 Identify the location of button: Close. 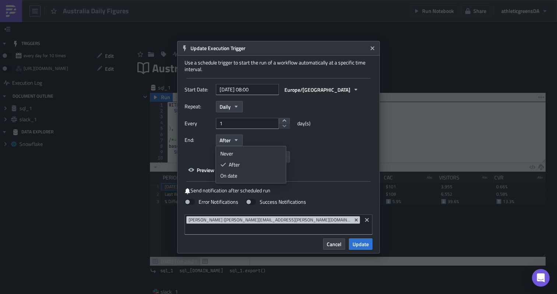
(372, 48).